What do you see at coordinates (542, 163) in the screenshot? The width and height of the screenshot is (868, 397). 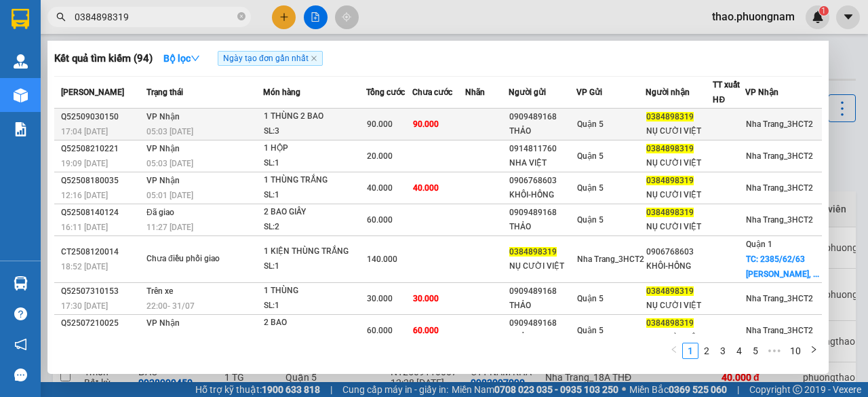 I see `div: NHA VIỆT` at bounding box center [542, 163].